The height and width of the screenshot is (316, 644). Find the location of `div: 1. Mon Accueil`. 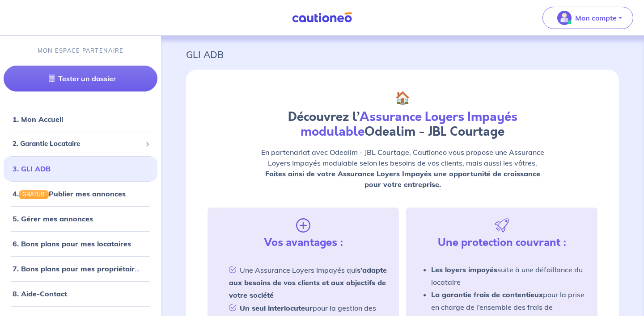

div: 1. Mon Accueil is located at coordinates (80, 119).